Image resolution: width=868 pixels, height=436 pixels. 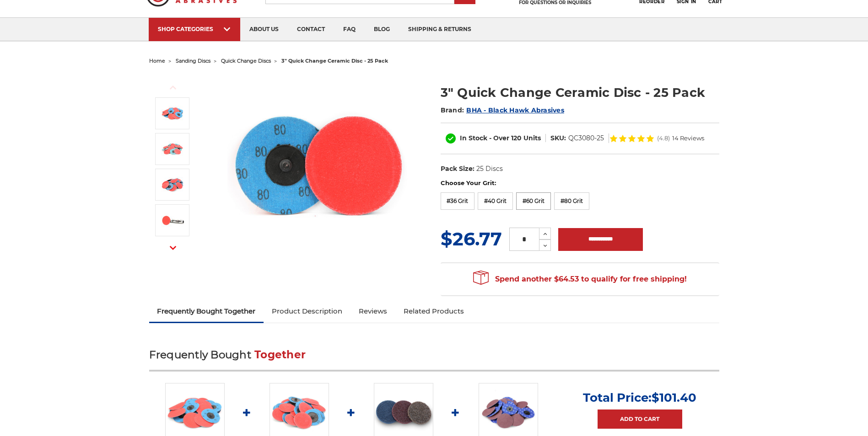 I want to click on label: Choose Your Grit:, so click(x=580, y=184).